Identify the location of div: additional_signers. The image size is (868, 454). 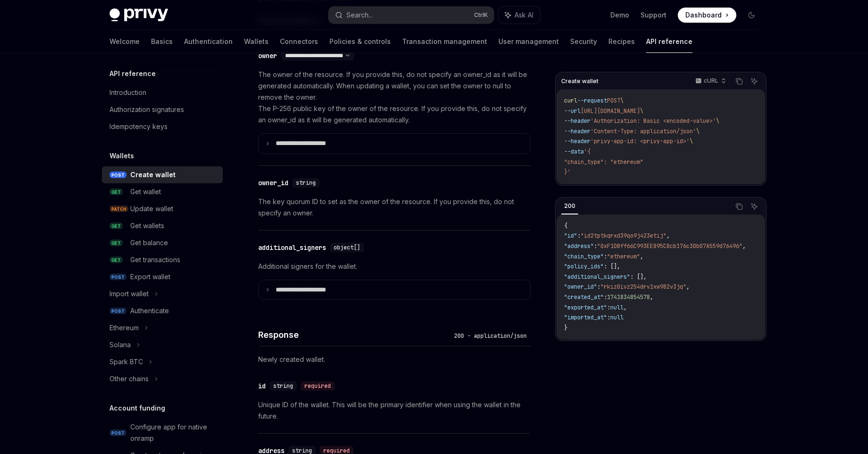
(292, 247).